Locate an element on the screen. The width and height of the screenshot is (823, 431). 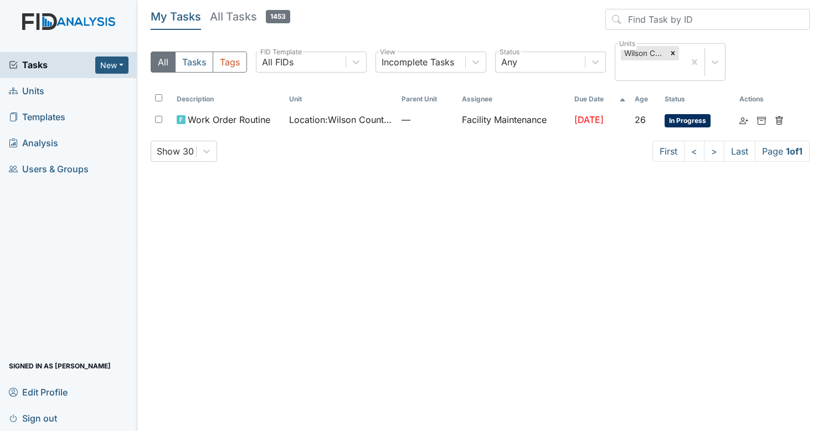
input: Toggle All Rows Selected is located at coordinates (158, 97).